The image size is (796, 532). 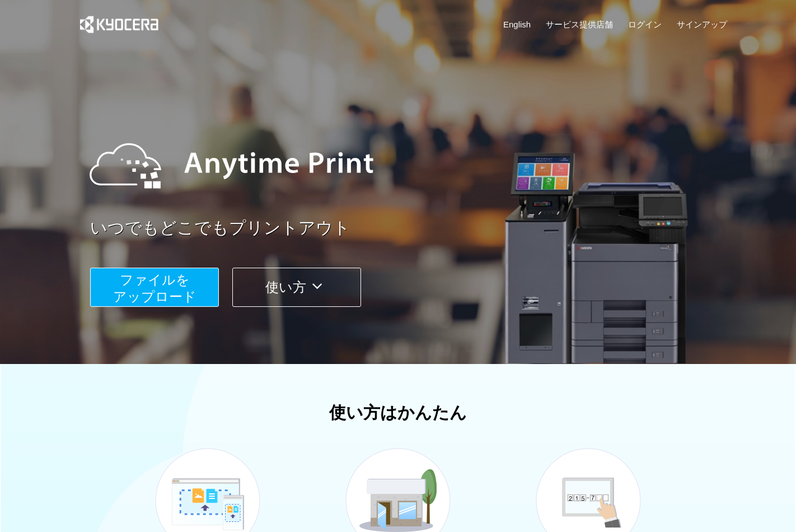 What do you see at coordinates (155, 287) in the screenshot?
I see `button: ファイルを​​アップロード` at bounding box center [155, 287].